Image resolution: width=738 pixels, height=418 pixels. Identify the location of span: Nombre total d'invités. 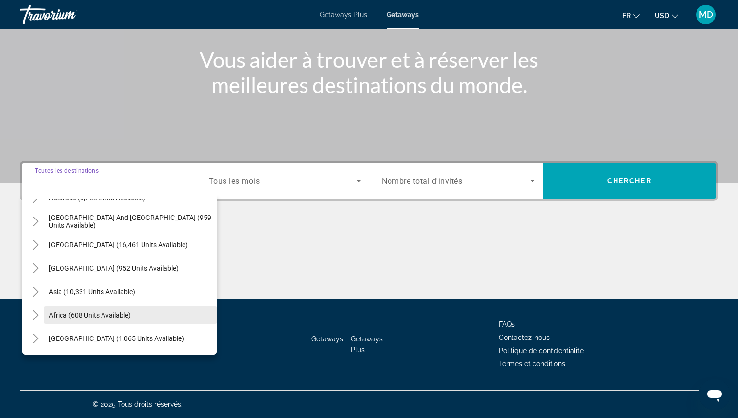
(422, 181).